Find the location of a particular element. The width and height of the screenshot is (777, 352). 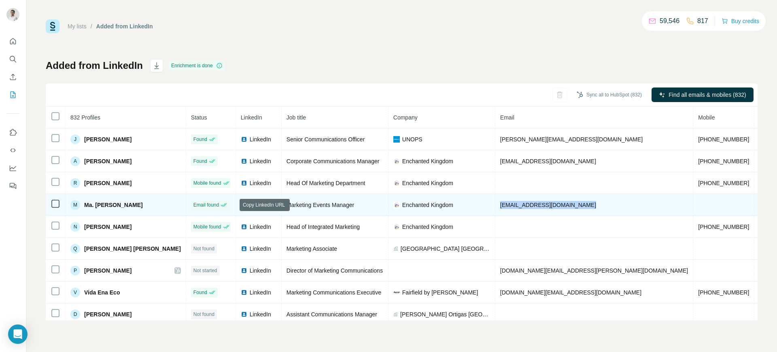

span: Head of Integrated Marketing is located at coordinates (323, 227).